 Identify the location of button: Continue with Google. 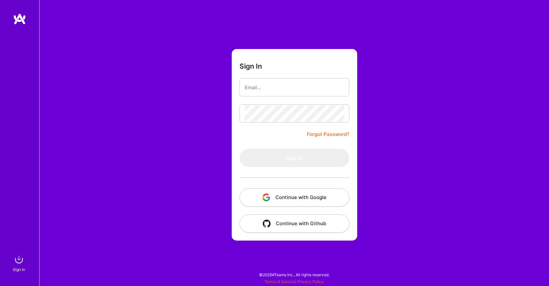
(294, 197).